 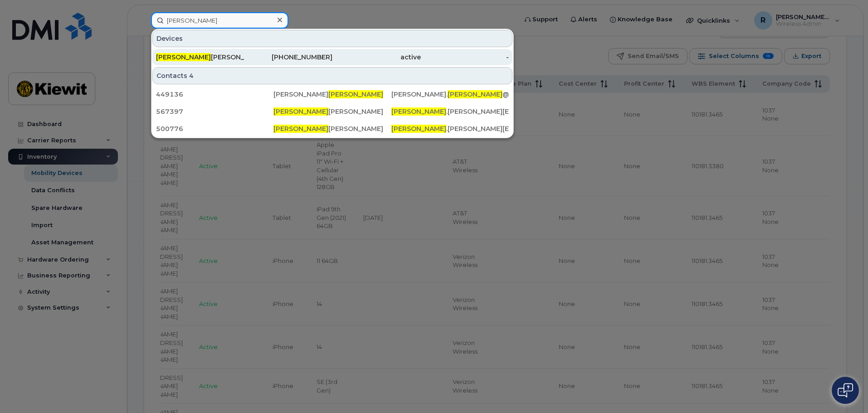 What do you see at coordinates (214, 129) in the screenshot?
I see `div: 500776` at bounding box center [214, 129].